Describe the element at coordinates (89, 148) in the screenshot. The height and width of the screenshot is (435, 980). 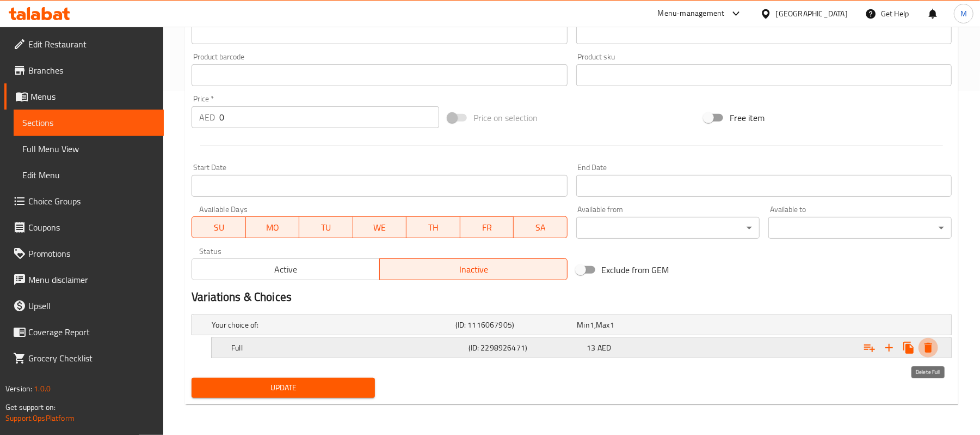
I see `a: Full Menu View` at that location.